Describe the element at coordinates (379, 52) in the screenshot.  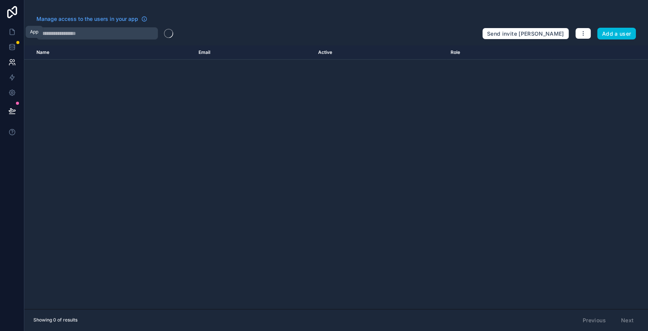
I see `th: Active` at that location.